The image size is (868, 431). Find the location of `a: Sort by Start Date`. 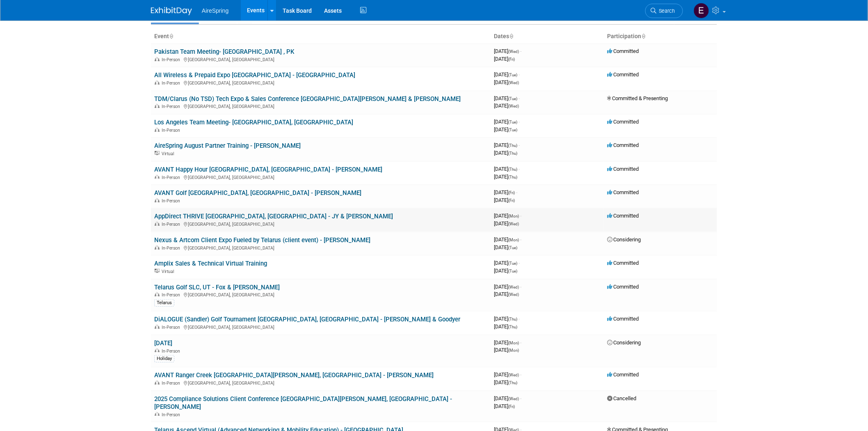

a: Sort by Start Date is located at coordinates (511, 36).